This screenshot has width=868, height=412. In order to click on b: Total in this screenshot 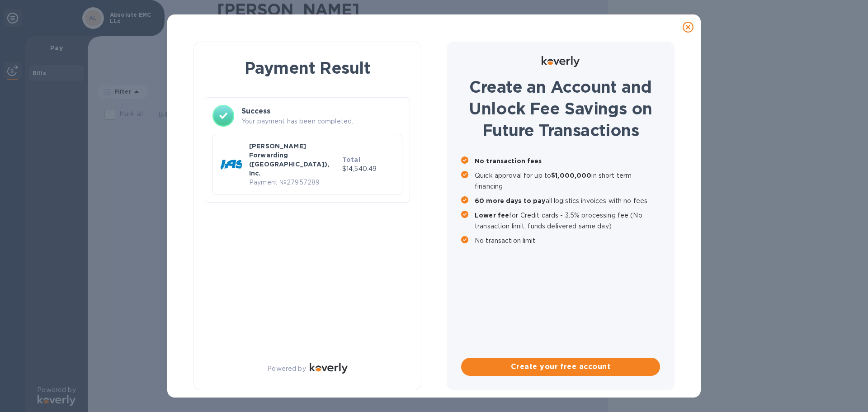, I will do `click(351, 160)`.